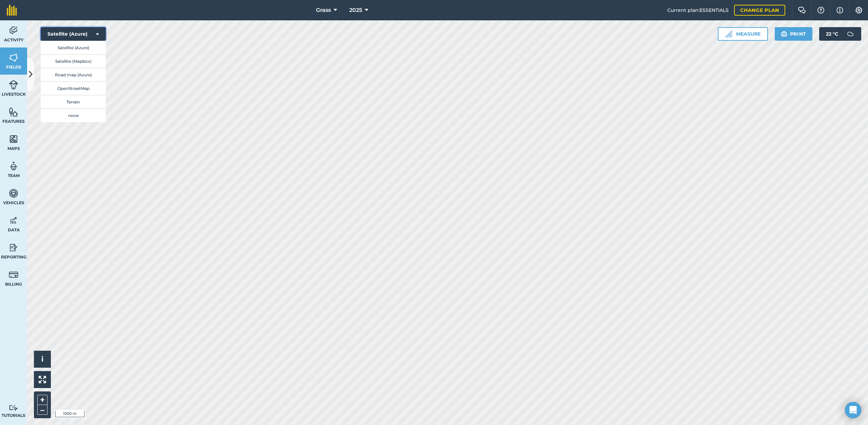  I want to click on button: Measure, so click(743, 34).